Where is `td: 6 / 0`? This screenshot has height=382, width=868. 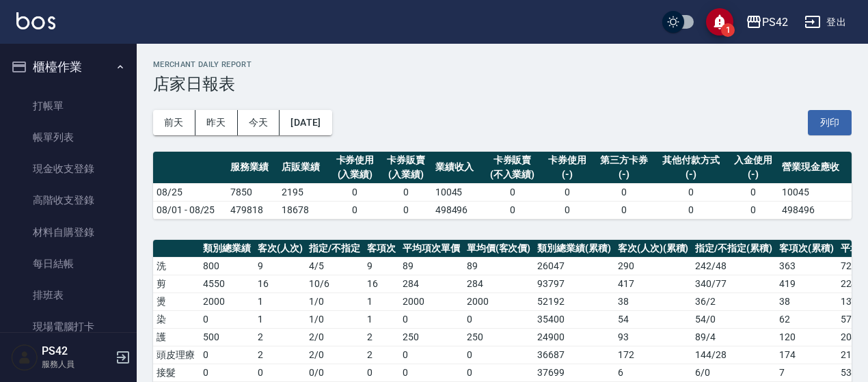
td: 6 / 0 is located at coordinates (734, 372).